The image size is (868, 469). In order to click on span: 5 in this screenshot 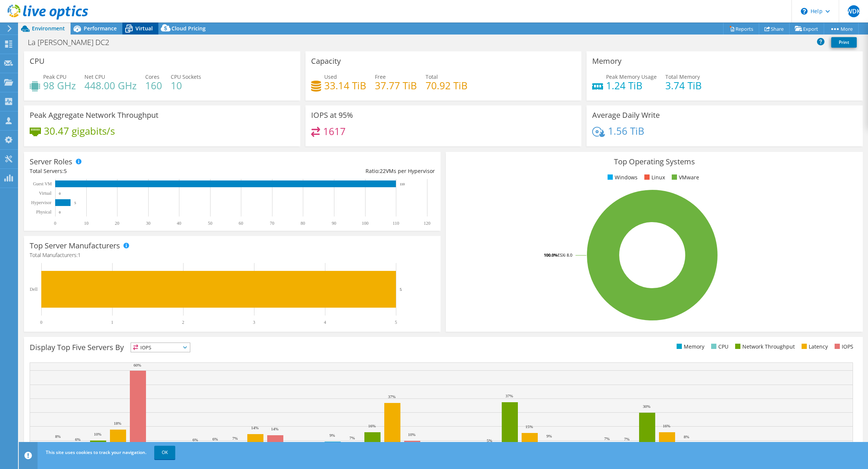, I will do `click(65, 171)`.